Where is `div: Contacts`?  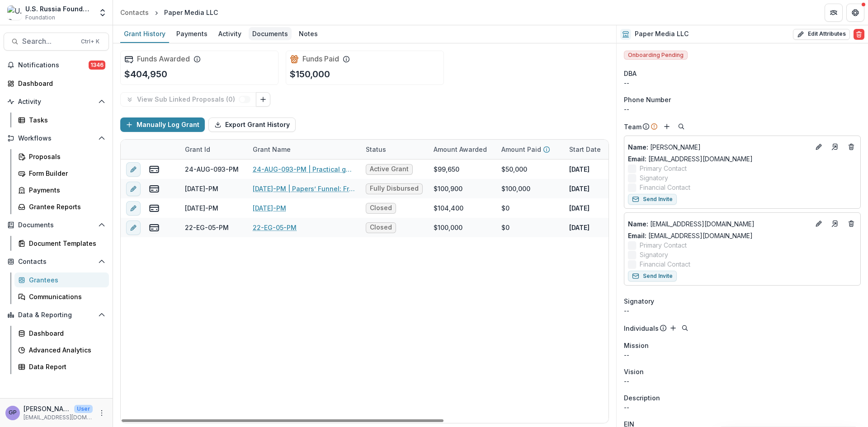
div: Contacts is located at coordinates (134, 12).